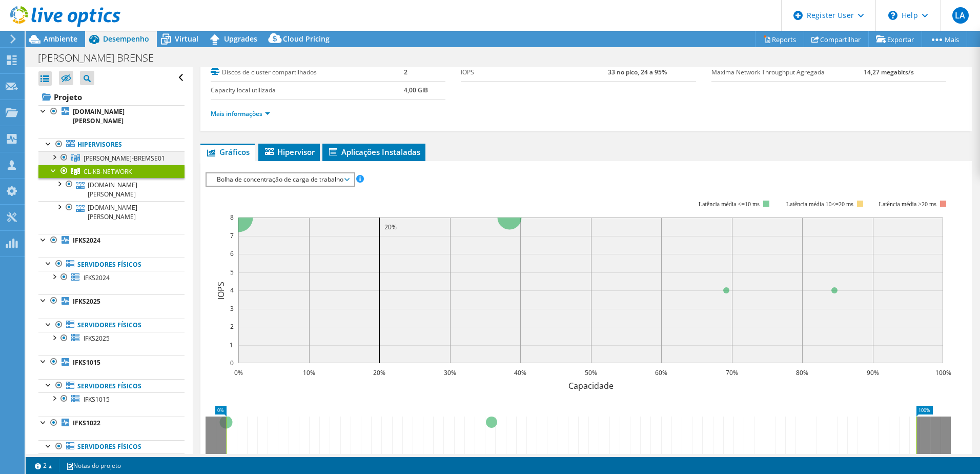 Image resolution: width=980 pixels, height=474 pixels. Describe the element at coordinates (873, 372) in the screenshot. I see `text: 90%` at that location.